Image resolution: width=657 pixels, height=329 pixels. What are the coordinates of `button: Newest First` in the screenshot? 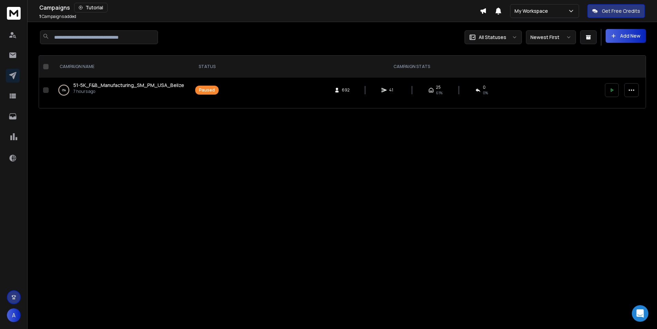 It's located at (551, 37).